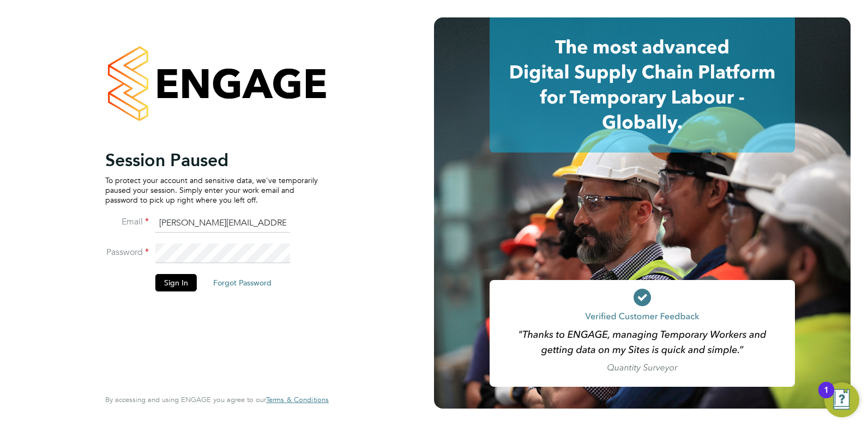 This screenshot has width=868, height=426. What do you see at coordinates (826, 397) in the screenshot?
I see `div: 1` at bounding box center [826, 397].